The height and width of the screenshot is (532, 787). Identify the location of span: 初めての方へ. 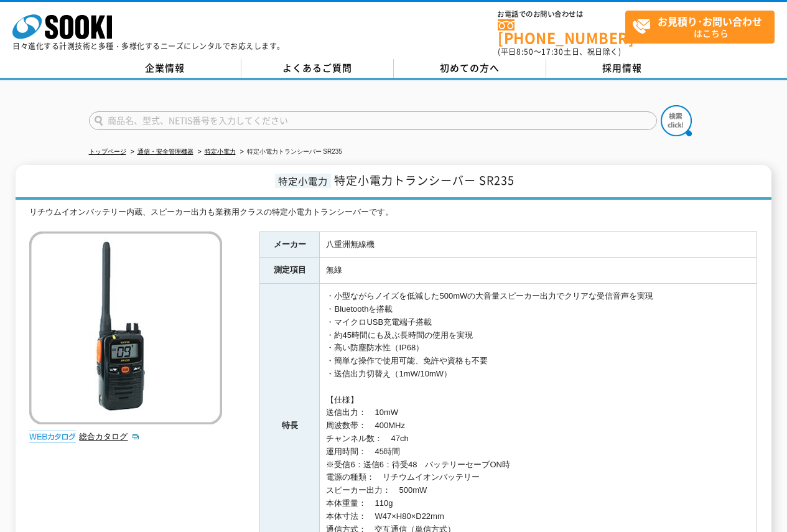
(470, 68).